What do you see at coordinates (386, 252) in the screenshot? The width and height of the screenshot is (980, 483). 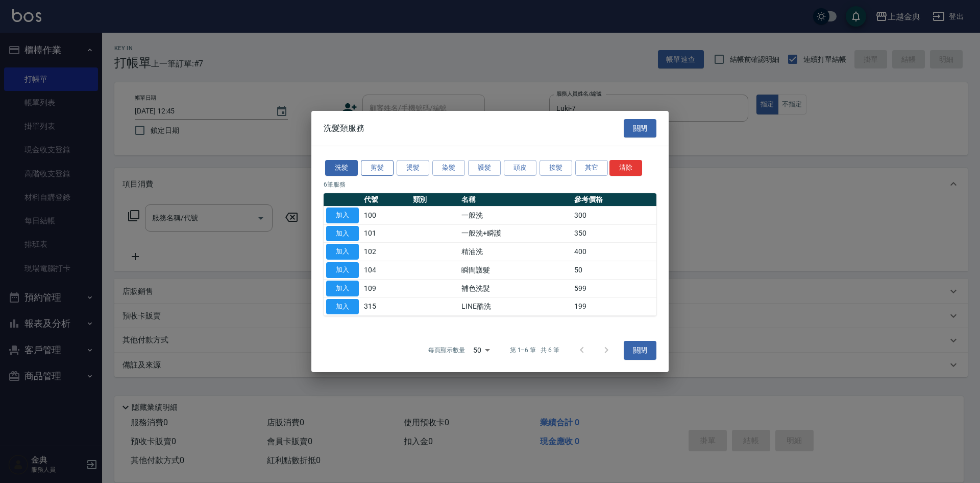 I see `td: 102` at bounding box center [386, 252].